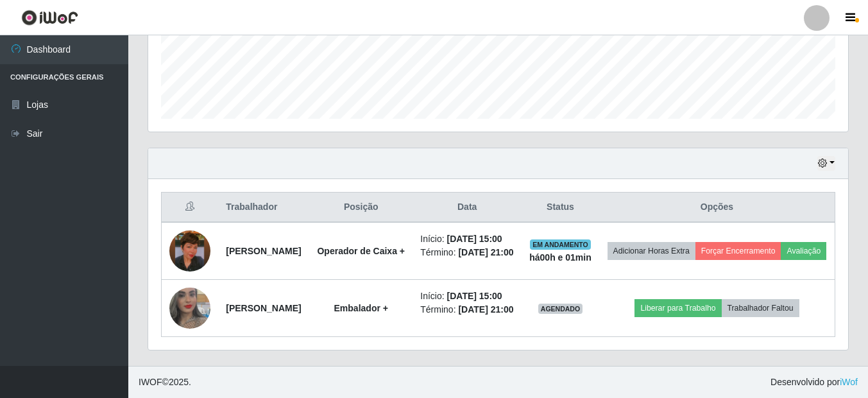 Image resolution: width=868 pixels, height=398 pixels. Describe the element at coordinates (361, 251) in the screenshot. I see `strong: Operador de Caixa +` at that location.